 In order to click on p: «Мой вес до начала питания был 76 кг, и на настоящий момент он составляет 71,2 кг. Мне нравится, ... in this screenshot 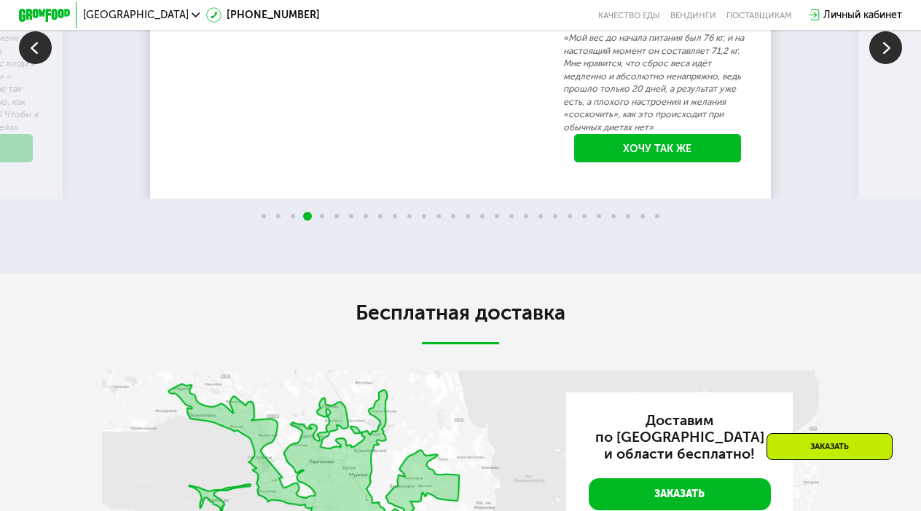, I will do `click(657, 82)`.